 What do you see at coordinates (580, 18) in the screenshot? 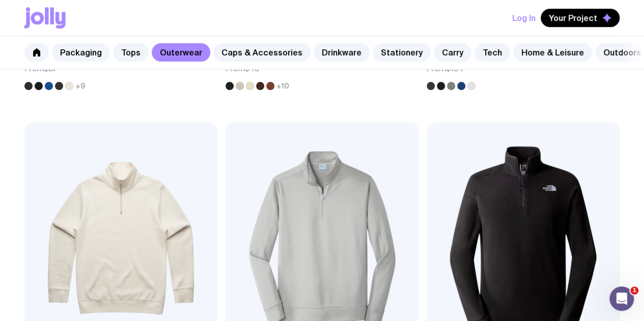
I see `button: Your Project` at bounding box center [580, 18].